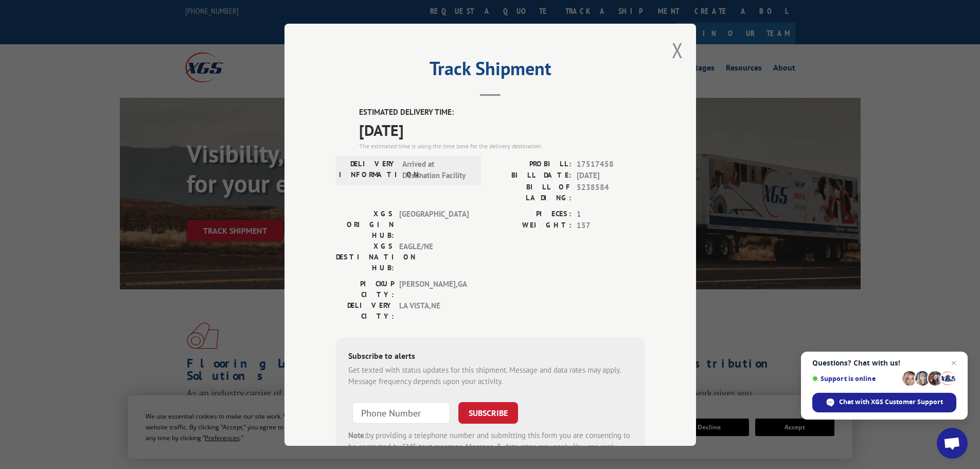  What do you see at coordinates (364, 256) in the screenshot?
I see `label: XGS DESTINATION HUB:` at bounding box center [364, 256].